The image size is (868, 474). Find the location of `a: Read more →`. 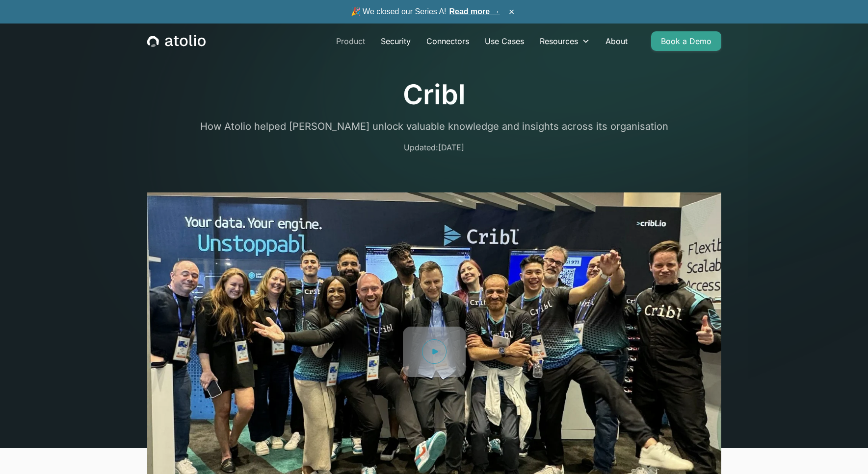

a: Read more → is located at coordinates (474, 11).